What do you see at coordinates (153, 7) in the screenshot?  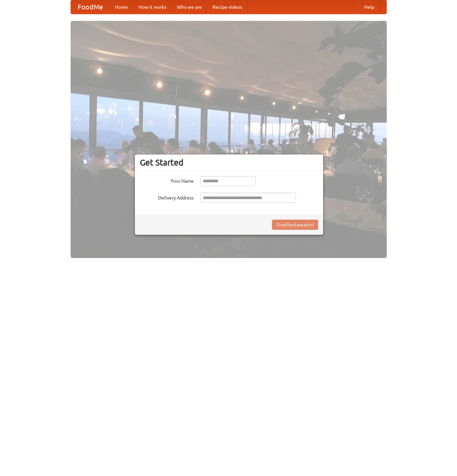 I see `a: How it works` at bounding box center [153, 7].